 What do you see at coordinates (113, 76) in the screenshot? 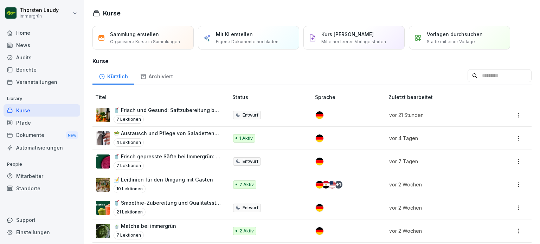
I see `div: Kürzlich` at bounding box center [113, 76].